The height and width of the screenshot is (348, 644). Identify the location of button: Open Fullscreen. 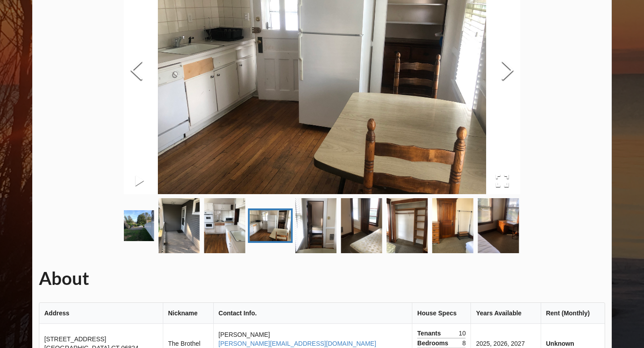
(502, 181).